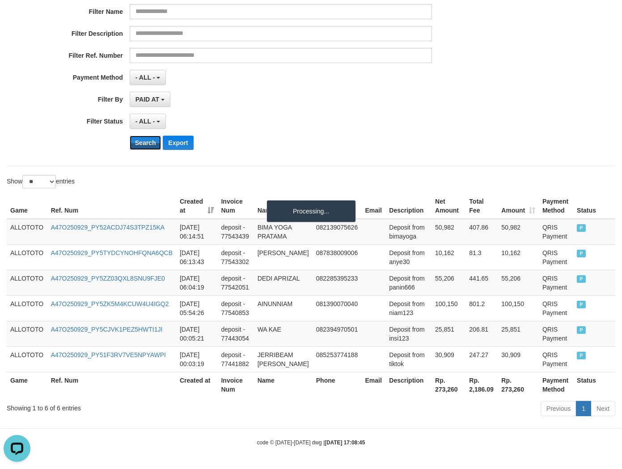  I want to click on td: 50,982, so click(519, 232).